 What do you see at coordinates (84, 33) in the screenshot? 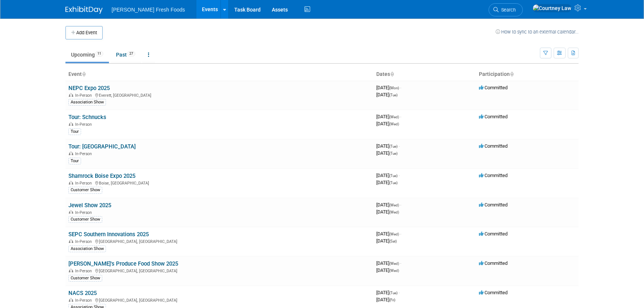
I see `button: Add Event` at bounding box center [84, 33].